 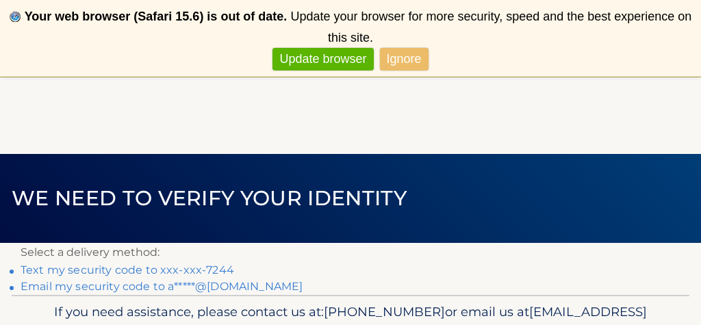 What do you see at coordinates (156, 16) in the screenshot?
I see `b: Your web browser (Safari 15.6) is out of date.` at bounding box center [156, 16].